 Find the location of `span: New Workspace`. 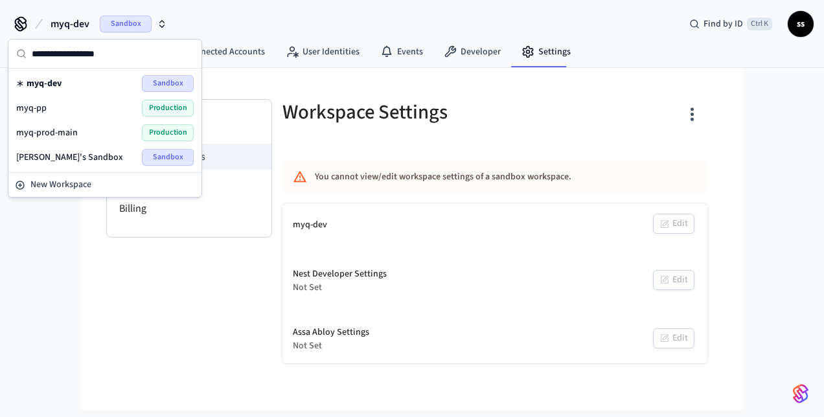

span: New Workspace is located at coordinates (61, 185).